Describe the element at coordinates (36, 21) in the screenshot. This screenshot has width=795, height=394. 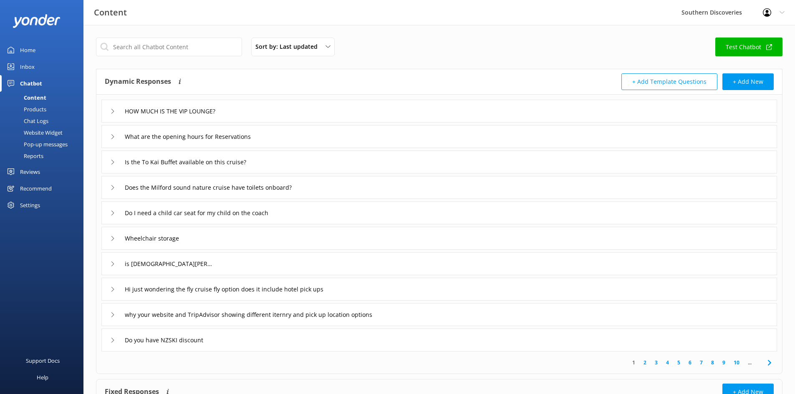
I see `img: yonder-white-logo.png` at that location.